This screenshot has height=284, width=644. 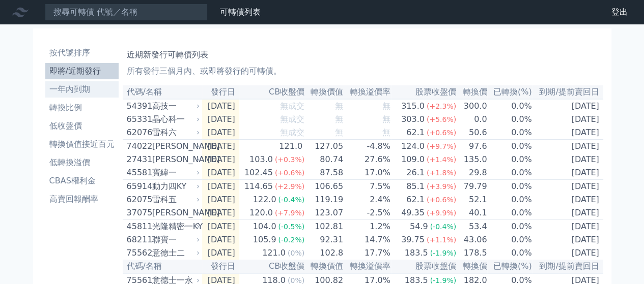 What do you see at coordinates (265, 200) in the screenshot?
I see `div: 122.0` at bounding box center [265, 200].